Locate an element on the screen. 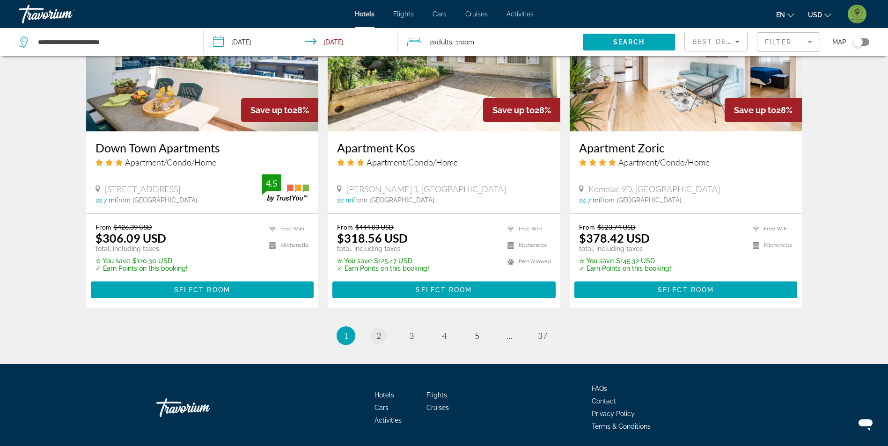 The image size is (888, 446). p: $145.32 USD is located at coordinates (625, 261).